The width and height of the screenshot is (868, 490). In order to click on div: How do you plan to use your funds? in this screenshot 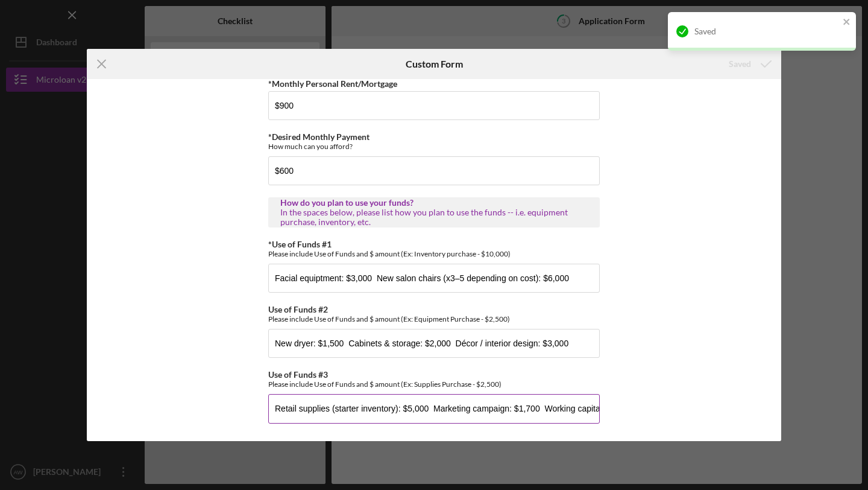, I will do `click(434, 203)`.